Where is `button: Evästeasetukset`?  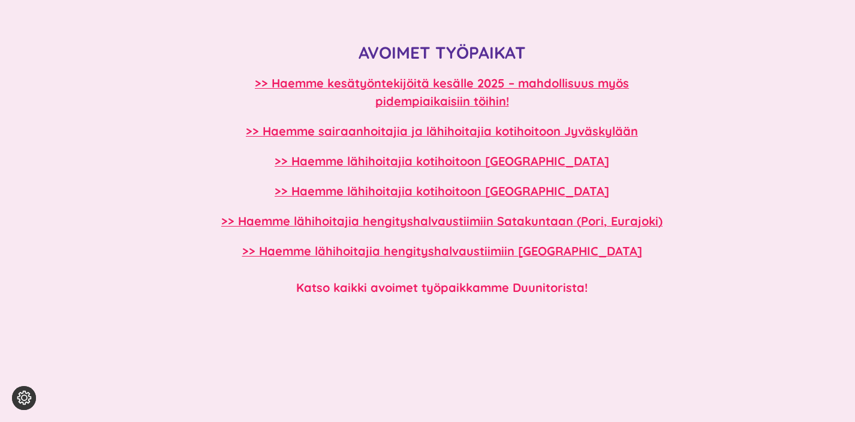
button: Evästeasetukset is located at coordinates (24, 398).